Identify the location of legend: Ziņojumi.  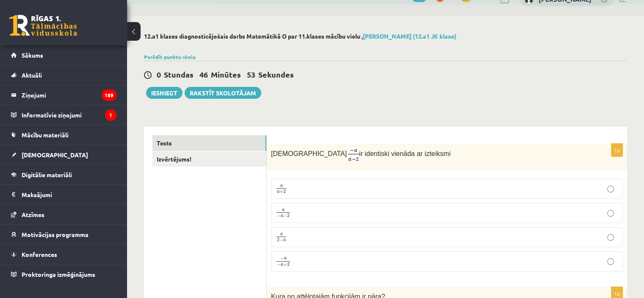
(69, 95).